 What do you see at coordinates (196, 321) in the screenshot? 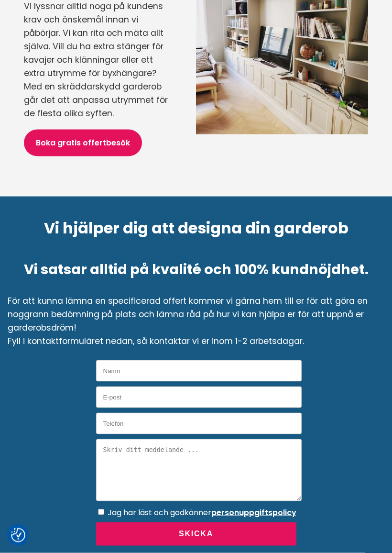
I see `p: För att kunna lämna en specificerad offert kommer vi gärna hem till er för att göra en noggrann b...` at bounding box center [196, 321].